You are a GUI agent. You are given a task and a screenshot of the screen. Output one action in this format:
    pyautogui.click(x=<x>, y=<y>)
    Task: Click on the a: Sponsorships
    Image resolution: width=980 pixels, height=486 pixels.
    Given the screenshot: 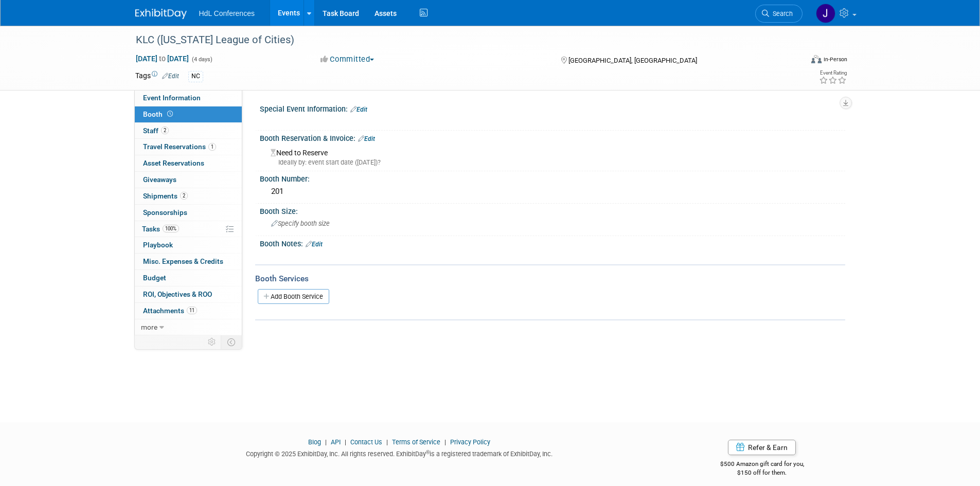 What is the action you would take?
    pyautogui.click(x=189, y=212)
    